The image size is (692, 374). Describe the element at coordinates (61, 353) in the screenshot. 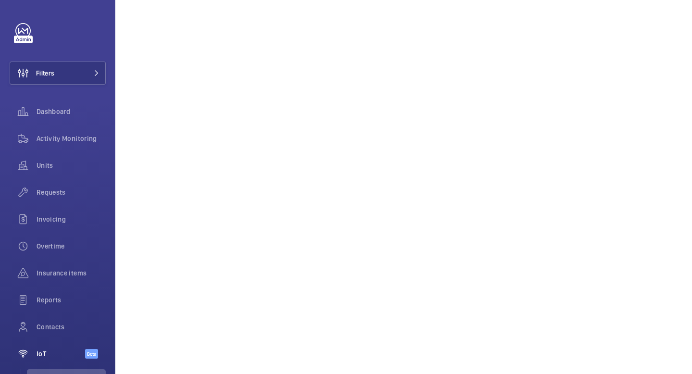

I see `span: IoT` at that location.